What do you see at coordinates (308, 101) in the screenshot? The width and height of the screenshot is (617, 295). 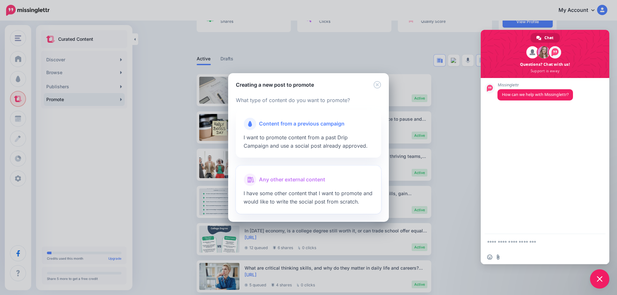 I see `p: What type of content do you want to promote?` at bounding box center [308, 101].